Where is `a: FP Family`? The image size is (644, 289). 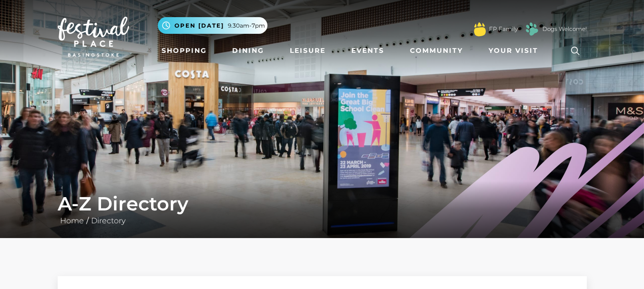
a: FP Family is located at coordinates (503, 29).